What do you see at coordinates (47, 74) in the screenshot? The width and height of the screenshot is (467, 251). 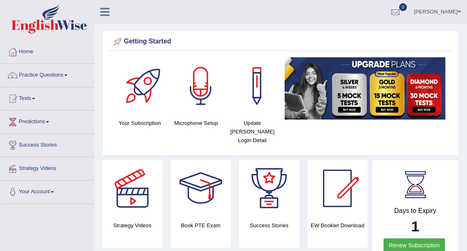 I see `a: Practice Questions` at bounding box center [47, 74].